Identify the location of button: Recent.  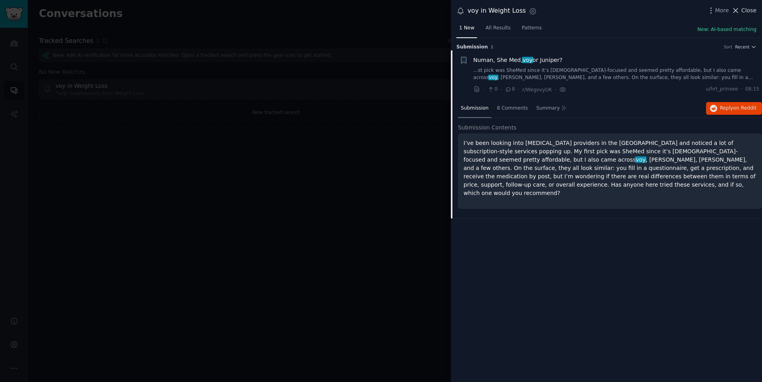
(746, 47).